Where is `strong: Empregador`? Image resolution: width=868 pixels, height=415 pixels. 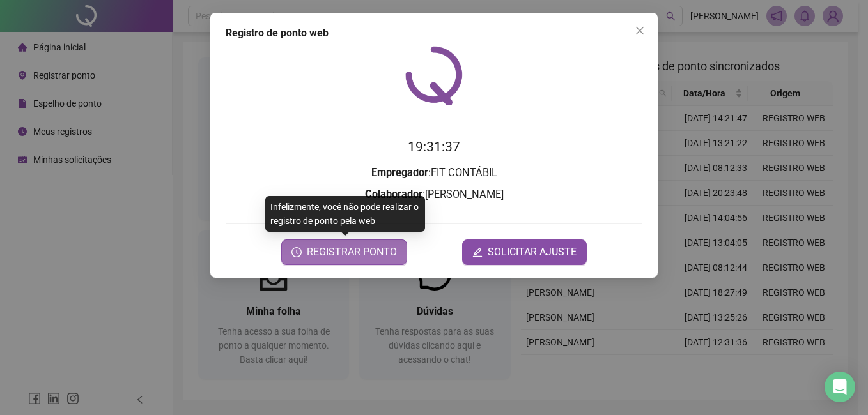
strong: Empregador is located at coordinates (399, 173).